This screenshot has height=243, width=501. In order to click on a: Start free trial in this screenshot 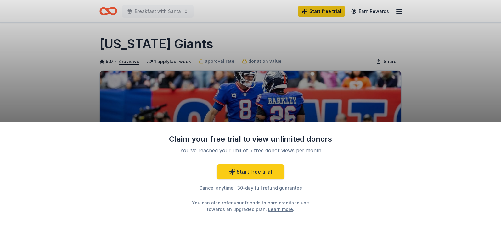, I will do `click(250, 172)`.